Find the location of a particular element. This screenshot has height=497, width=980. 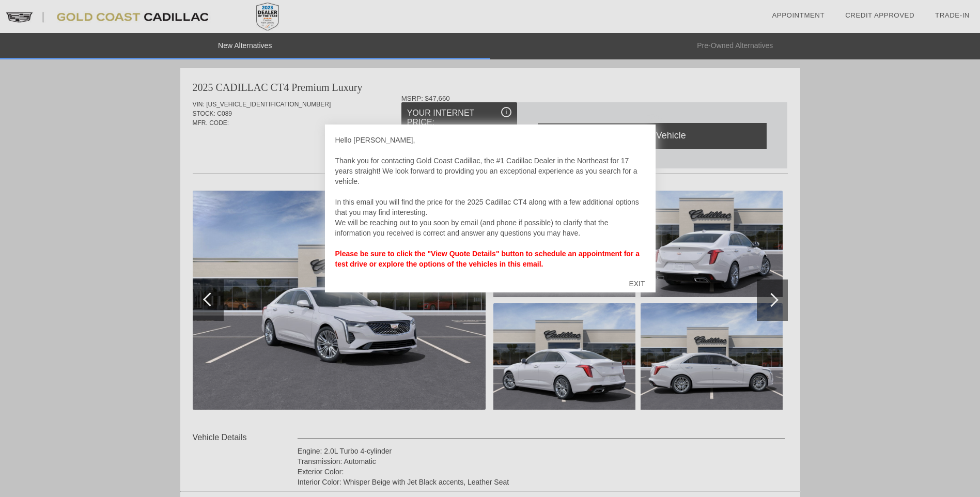

a: Credit Approved is located at coordinates (880, 15).